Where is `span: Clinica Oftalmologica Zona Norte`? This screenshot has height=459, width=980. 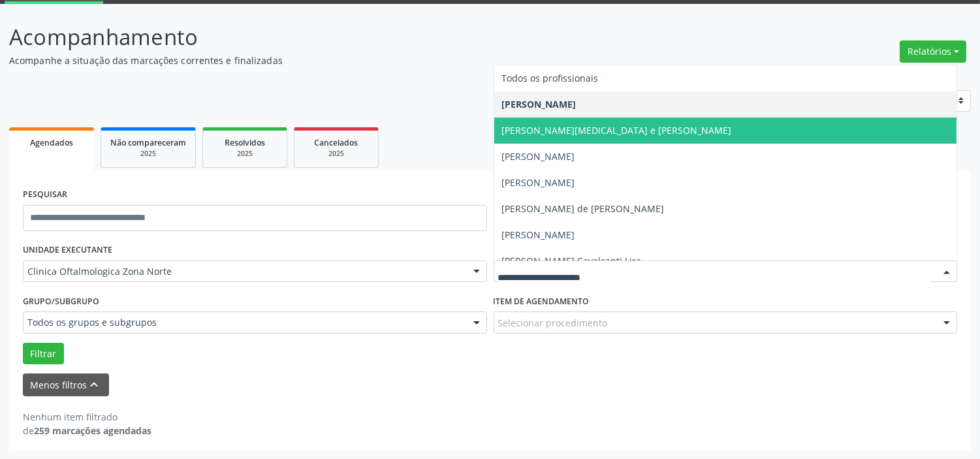
span: Clinica Oftalmologica Zona Norte is located at coordinates (244, 271).